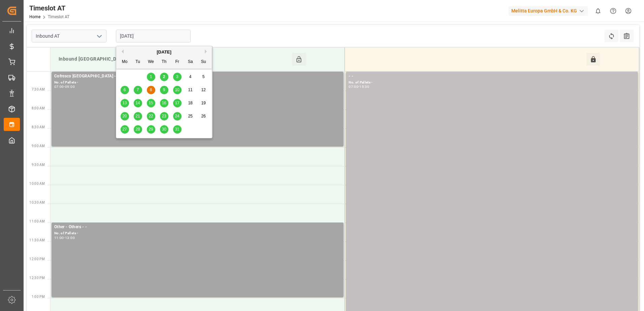 The image size is (644, 311). Describe the element at coordinates (203, 62) in the screenshot. I see `div: Su` at that location.